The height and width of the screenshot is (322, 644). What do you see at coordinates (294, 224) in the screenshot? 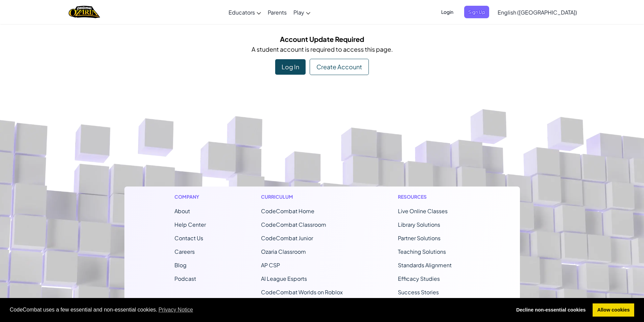
I see `a: CodeCombat Classroom` at bounding box center [294, 224].